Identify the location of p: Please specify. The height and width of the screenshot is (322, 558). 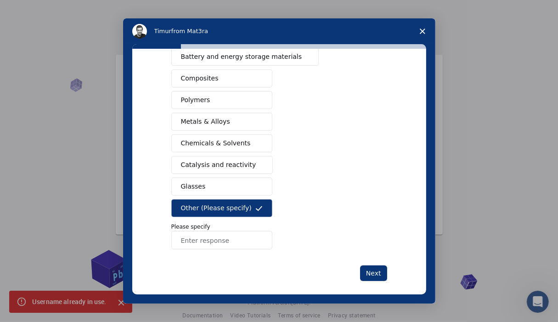
(279, 227).